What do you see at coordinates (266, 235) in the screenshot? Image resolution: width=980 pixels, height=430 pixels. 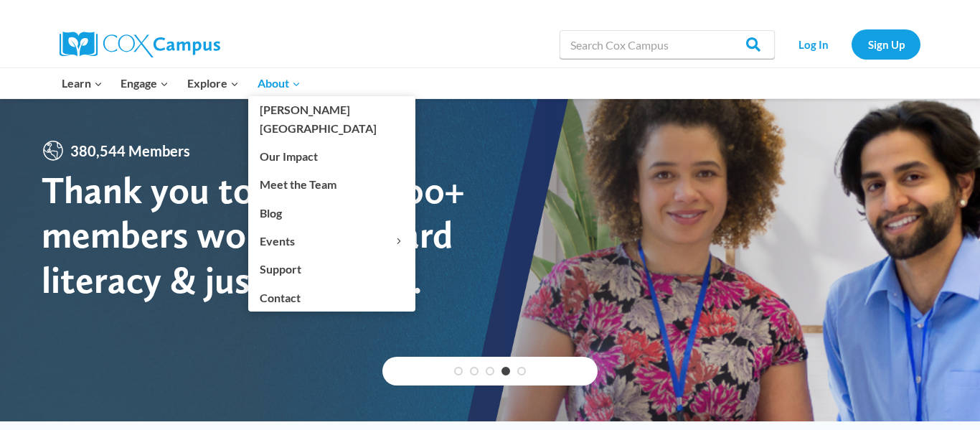 I see `div: Thank you to our 375,000+ members working toward literacy & justice for all.` at bounding box center [266, 235].